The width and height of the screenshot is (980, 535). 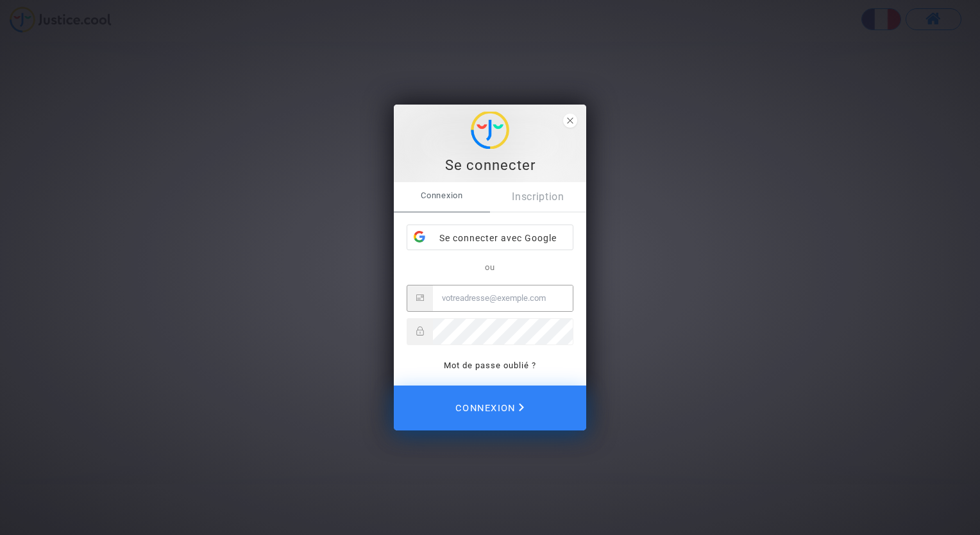 What do you see at coordinates (503, 331) in the screenshot?
I see `input: Password` at bounding box center [503, 331].